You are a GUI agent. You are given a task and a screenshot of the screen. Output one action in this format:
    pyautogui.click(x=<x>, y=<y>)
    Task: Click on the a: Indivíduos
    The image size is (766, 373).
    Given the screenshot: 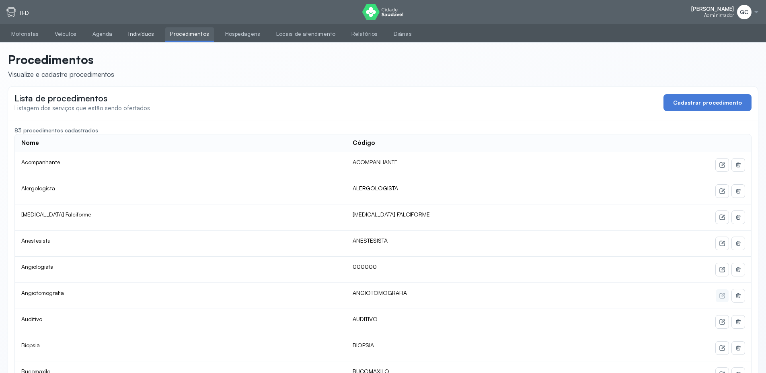 What is the action you would take?
    pyautogui.click(x=141, y=34)
    